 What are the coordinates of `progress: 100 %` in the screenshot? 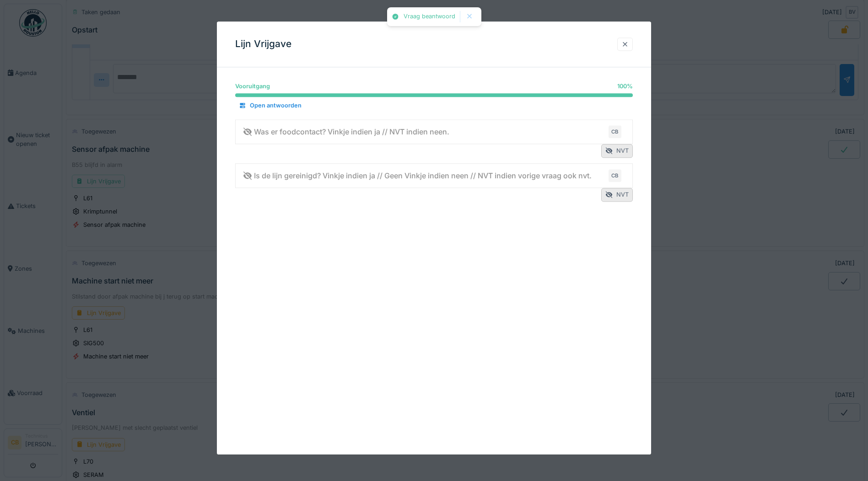 It's located at (434, 96).